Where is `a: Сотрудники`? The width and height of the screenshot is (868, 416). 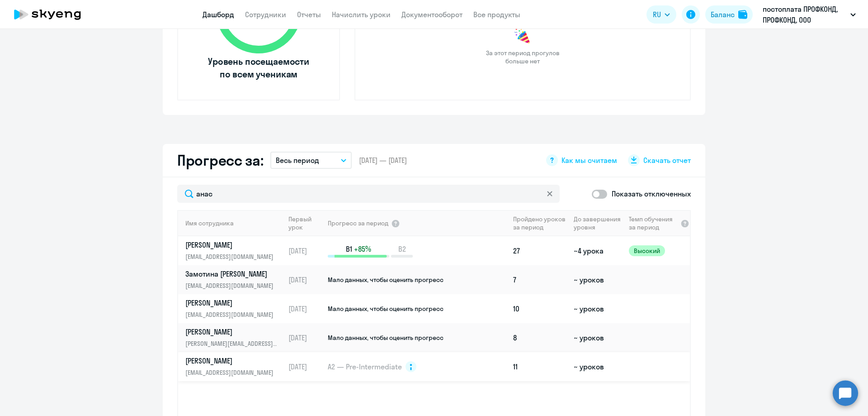
a: Сотрудники is located at coordinates (265, 14).